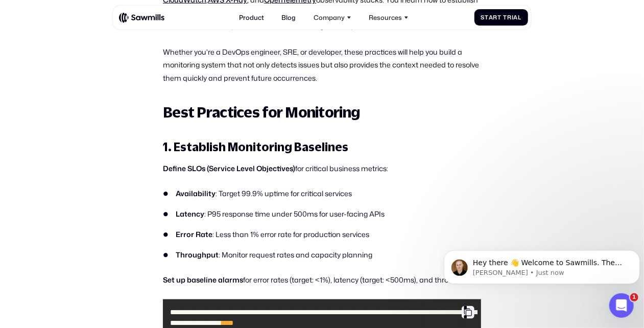 The image size is (644, 328). I want to click on p: for critical business metrics:, so click(322, 169).